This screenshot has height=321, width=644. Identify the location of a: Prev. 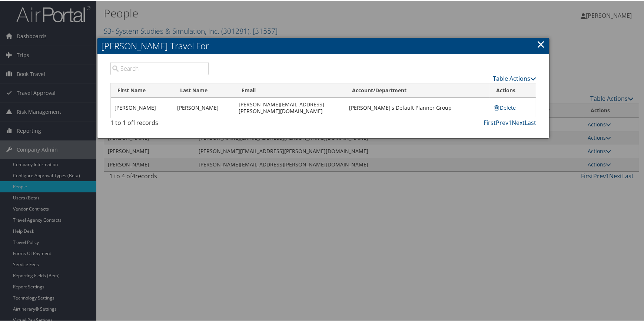
(502, 122).